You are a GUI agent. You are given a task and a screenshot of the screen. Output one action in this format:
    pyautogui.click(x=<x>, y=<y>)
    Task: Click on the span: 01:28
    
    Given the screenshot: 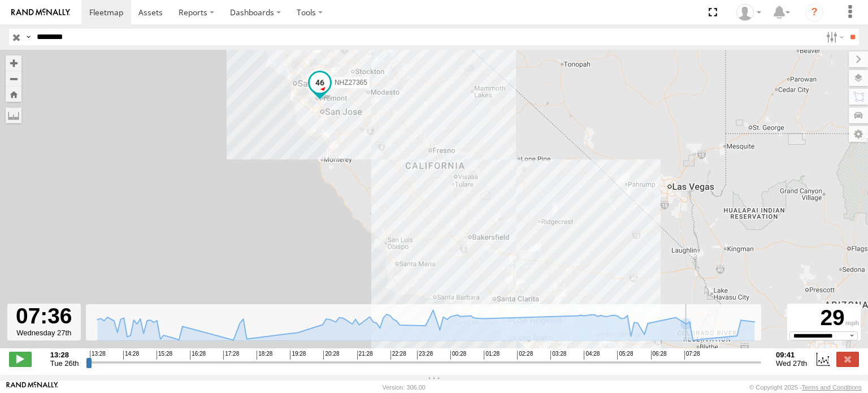 What is the action you would take?
    pyautogui.click(x=492, y=355)
    